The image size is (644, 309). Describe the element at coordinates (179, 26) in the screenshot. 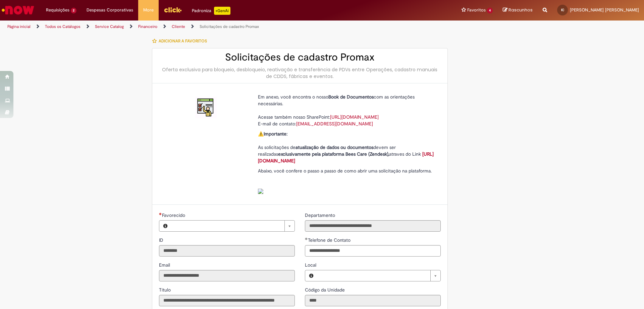

I see `a: Cliente` at that location.